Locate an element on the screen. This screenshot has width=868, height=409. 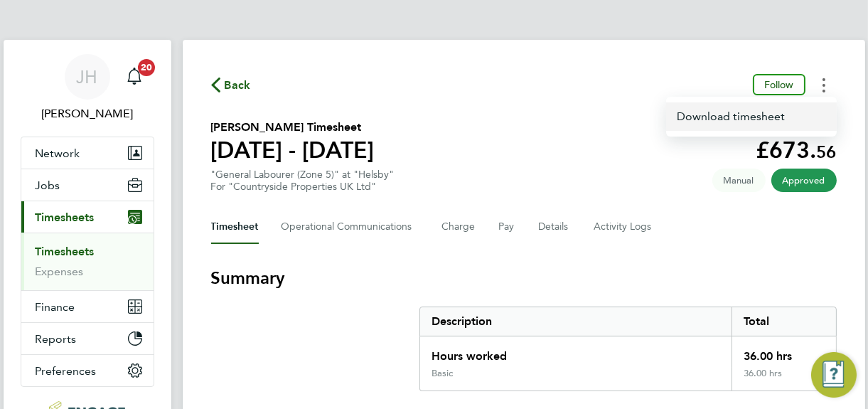
button: Follow is located at coordinates (779, 84).